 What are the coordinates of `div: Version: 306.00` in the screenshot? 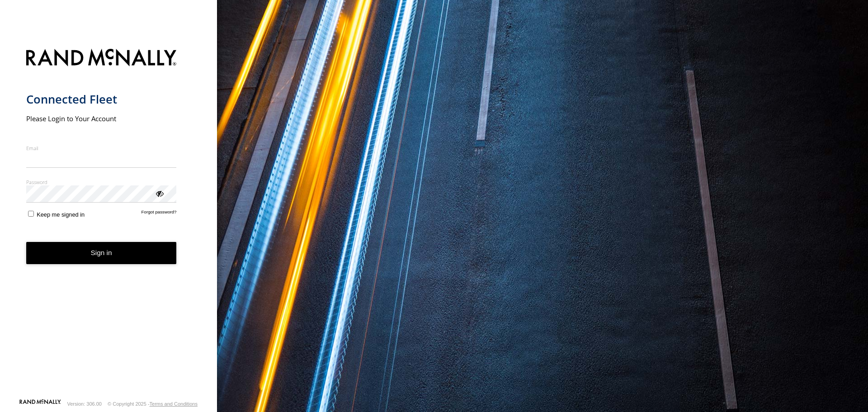 It's located at (84, 404).